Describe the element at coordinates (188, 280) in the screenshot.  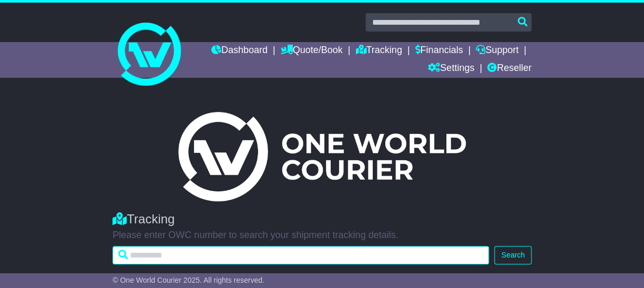
I see `span: © One World Courier 2025. All rights reserved.` at that location.